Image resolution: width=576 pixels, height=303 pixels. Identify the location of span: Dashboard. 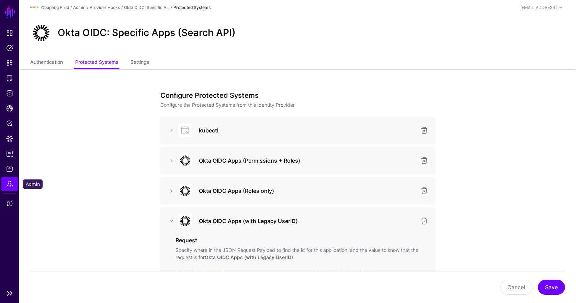
(10, 33).